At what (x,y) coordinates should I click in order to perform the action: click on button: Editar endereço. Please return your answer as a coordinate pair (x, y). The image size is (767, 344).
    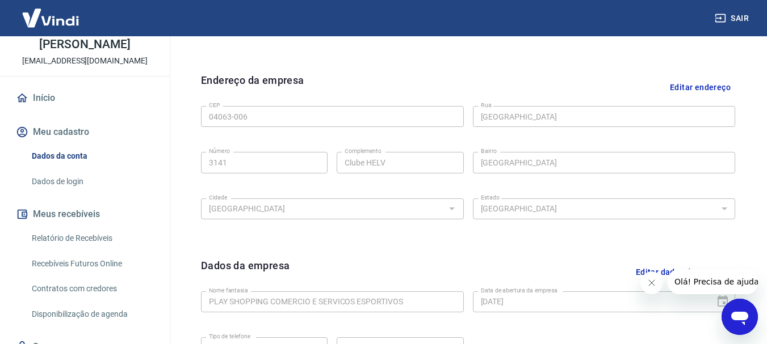
    Looking at the image, I should click on (700, 87).